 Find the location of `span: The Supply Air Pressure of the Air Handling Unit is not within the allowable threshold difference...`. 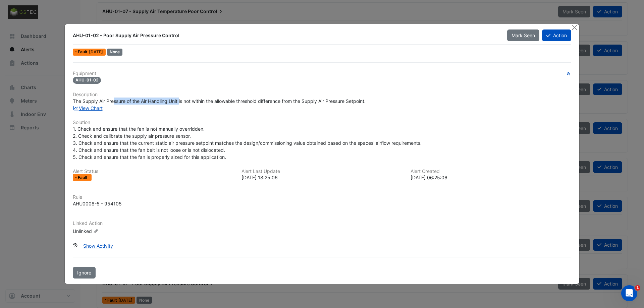

span: The Supply Air Pressure of the Air Handling Unit is not within the allowable threshold difference... is located at coordinates (219, 101).